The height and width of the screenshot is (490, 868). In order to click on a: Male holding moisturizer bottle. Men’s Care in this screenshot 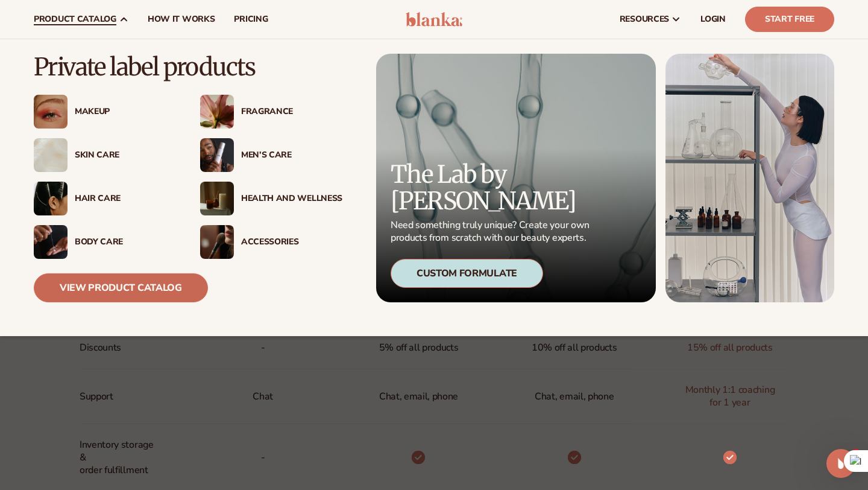, I will do `click(271, 155)`.